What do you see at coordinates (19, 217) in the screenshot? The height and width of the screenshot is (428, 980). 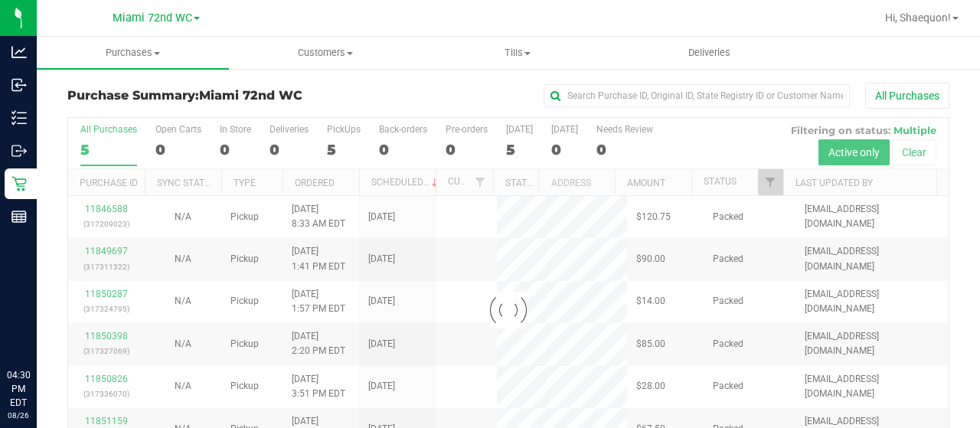 I see `inline-svg: Reports` at bounding box center [19, 217].